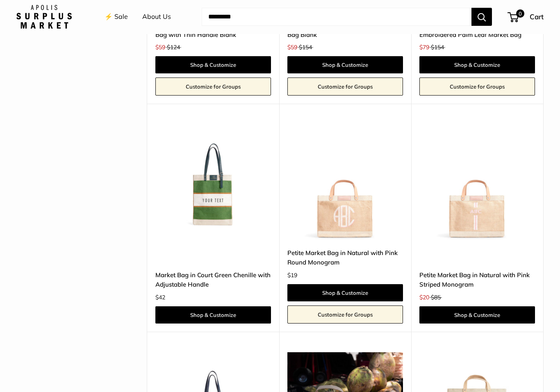  What do you see at coordinates (174, 47) in the screenshot?
I see `span: $124` at bounding box center [174, 47].